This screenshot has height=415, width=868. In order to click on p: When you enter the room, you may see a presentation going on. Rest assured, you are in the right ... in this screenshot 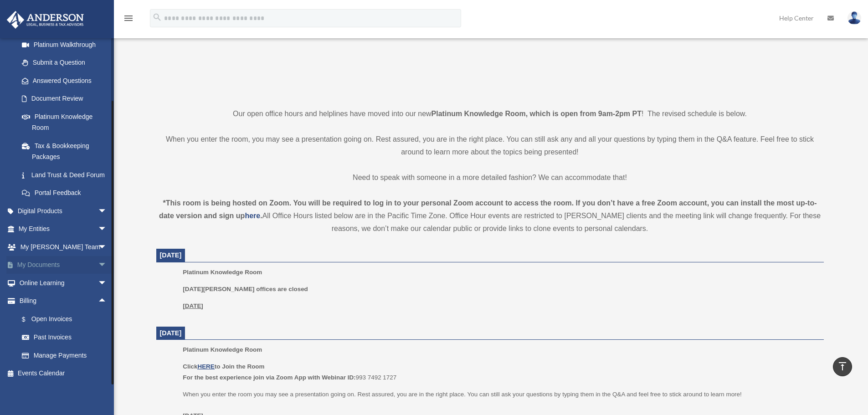, I will do `click(490, 146)`.